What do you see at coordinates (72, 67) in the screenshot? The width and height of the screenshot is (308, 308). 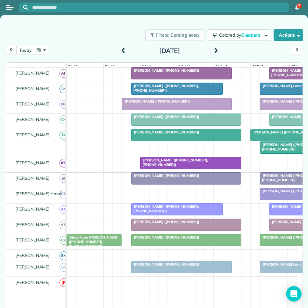 I see `span: 7am` at bounding box center [72, 67].